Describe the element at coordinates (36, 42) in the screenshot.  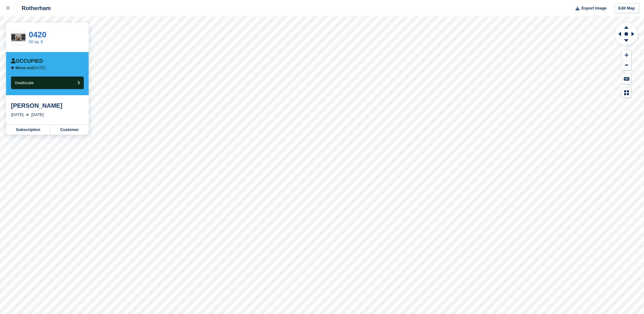
I see `a: 50 sq. ft` at that location.